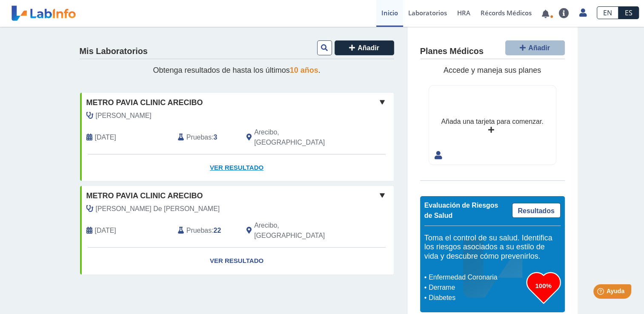  Describe the element at coordinates (607, 13) in the screenshot. I see `a: EN` at that location.